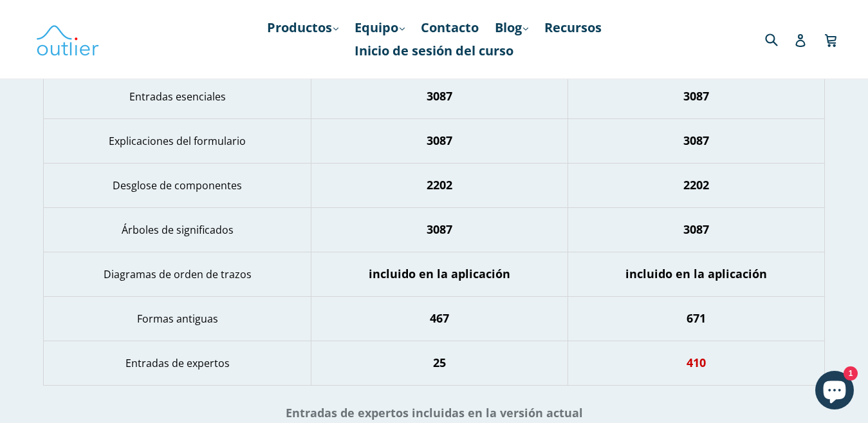  Describe the element at coordinates (834, 391) in the screenshot. I see `inbox-online-store-chat: Chat de la tienda online de Shopify` at that location.